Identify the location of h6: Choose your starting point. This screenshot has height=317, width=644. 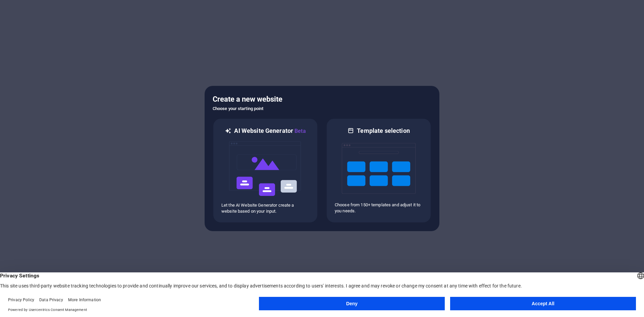
(322, 109).